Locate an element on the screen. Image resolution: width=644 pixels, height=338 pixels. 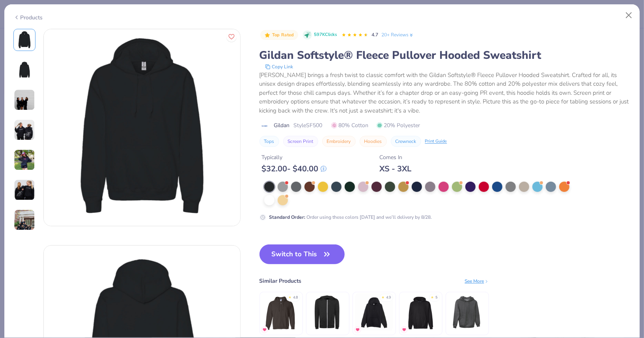
div: Products is located at coordinates (28, 17).